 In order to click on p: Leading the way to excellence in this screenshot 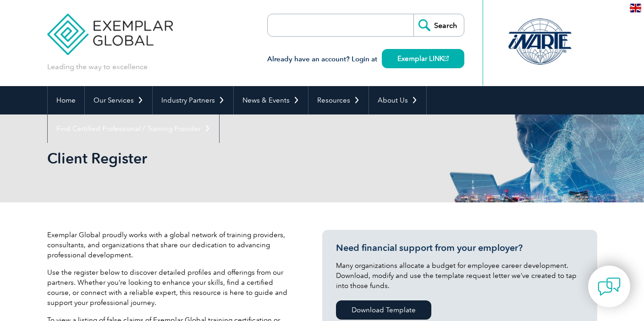, I will do `click(97, 67)`.